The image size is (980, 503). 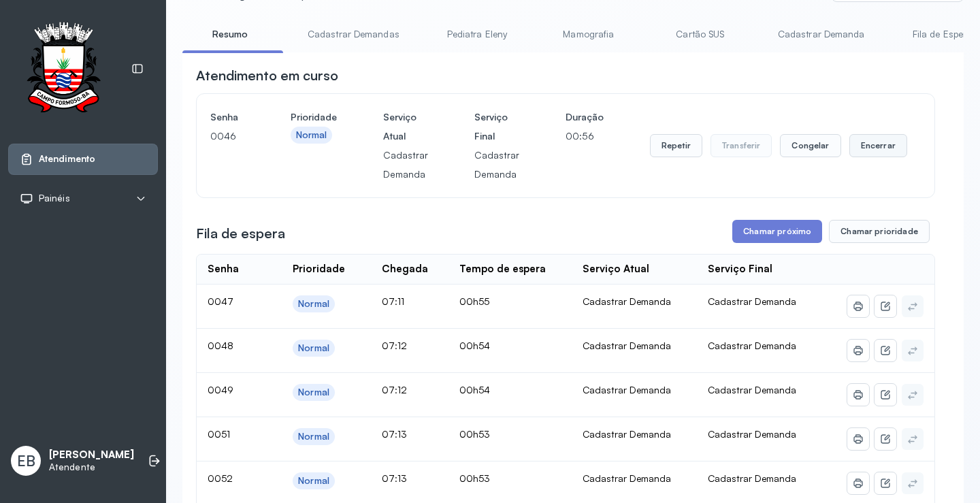 What do you see at coordinates (474, 301) in the screenshot?
I see `span: 00h55` at bounding box center [474, 301].